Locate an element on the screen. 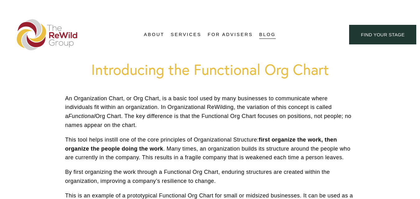 The height and width of the screenshot is (199, 420). p: By first organizing the work through a Functional Org Chart, enduring structures are created with... is located at coordinates (210, 177).